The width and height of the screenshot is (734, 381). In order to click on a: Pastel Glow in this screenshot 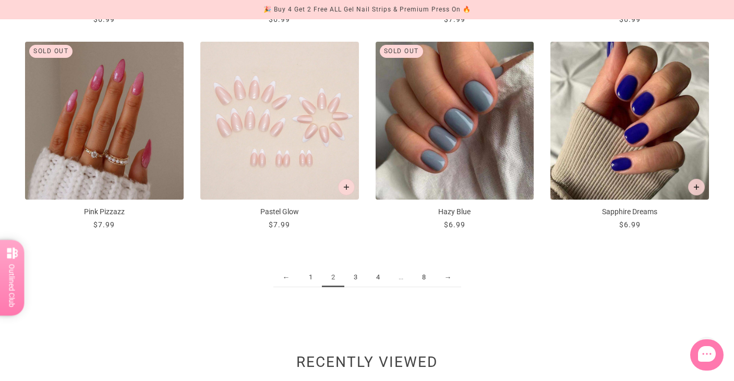, I will do `click(280, 136)`.